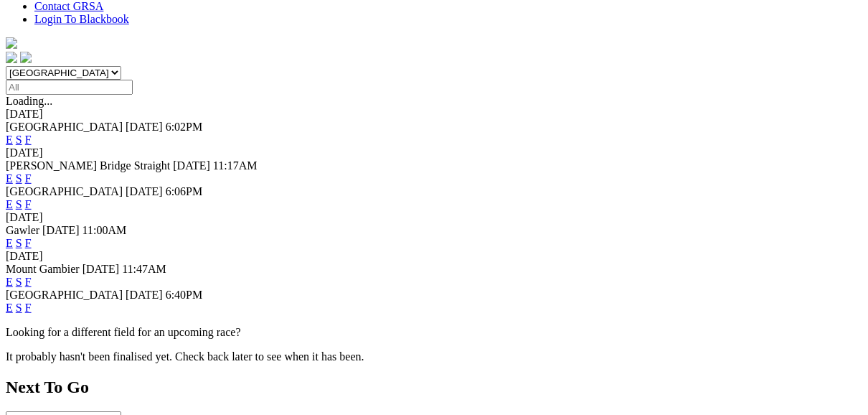 This screenshot has width=868, height=415. What do you see at coordinates (26, 58) in the screenshot?
I see `img: twitter.svg` at bounding box center [26, 58].